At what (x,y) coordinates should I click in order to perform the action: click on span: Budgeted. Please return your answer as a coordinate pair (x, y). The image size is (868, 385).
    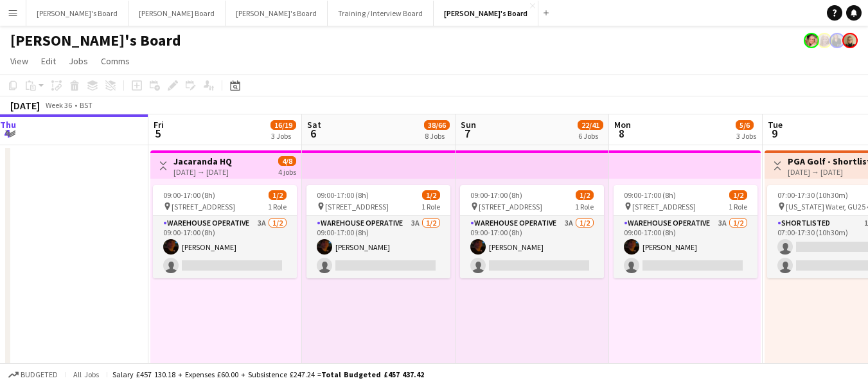
    Looking at the image, I should click on (40, 374).